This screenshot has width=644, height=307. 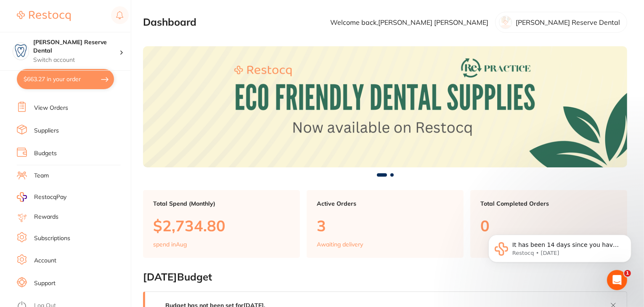 What do you see at coordinates (22, 197) in the screenshot?
I see `img: RestocqPay` at bounding box center [22, 197].